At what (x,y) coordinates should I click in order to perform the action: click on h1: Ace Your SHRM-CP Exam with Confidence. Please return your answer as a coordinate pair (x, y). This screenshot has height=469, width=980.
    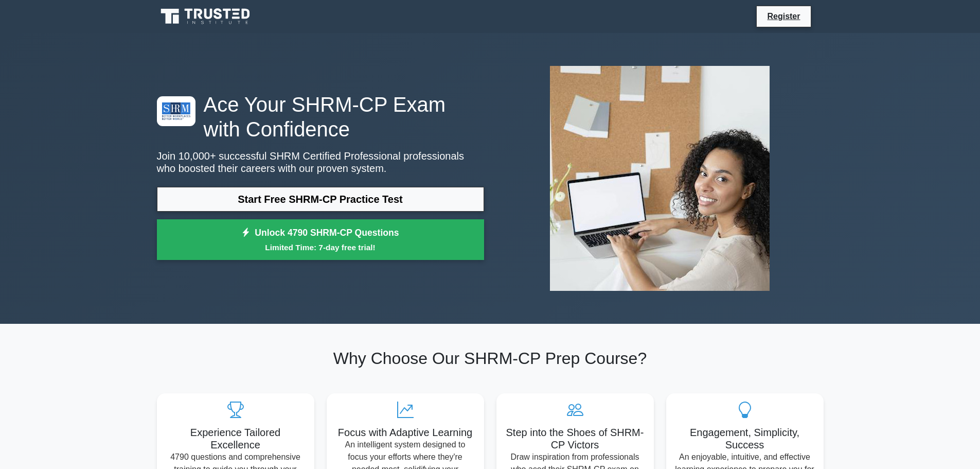
    Looking at the image, I should click on (320, 117).